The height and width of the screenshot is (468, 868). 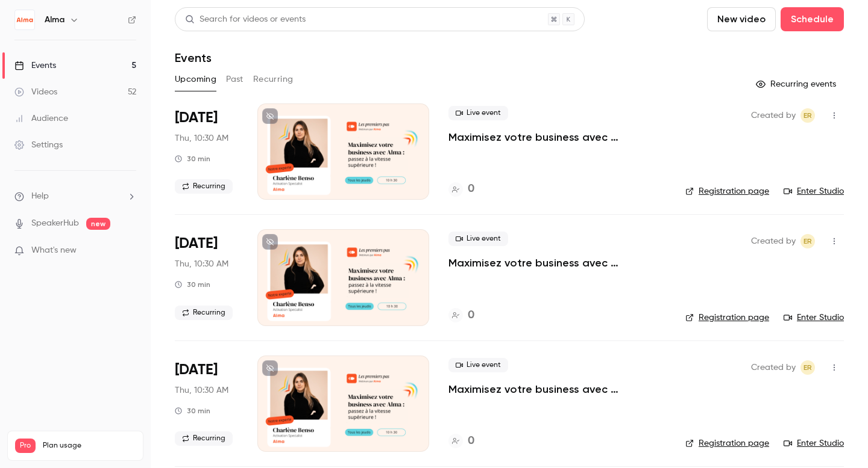 What do you see at coordinates (55, 224) in the screenshot?
I see `a: SpeakerHub` at bounding box center [55, 224].